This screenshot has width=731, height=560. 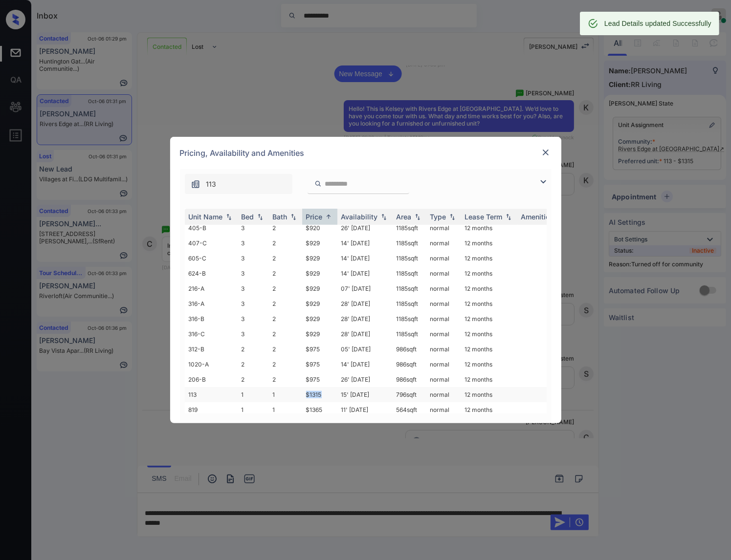 What do you see at coordinates (206, 217) in the screenshot?
I see `div: Unit Name` at bounding box center [206, 217].